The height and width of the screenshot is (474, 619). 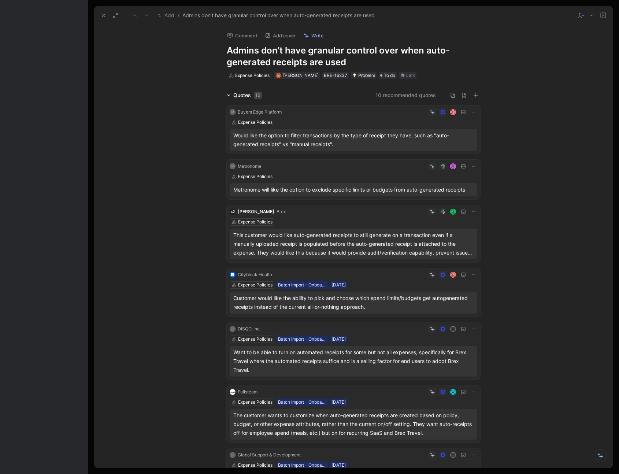 What do you see at coordinates (453, 328) in the screenshot?
I see `div: H` at bounding box center [453, 328].